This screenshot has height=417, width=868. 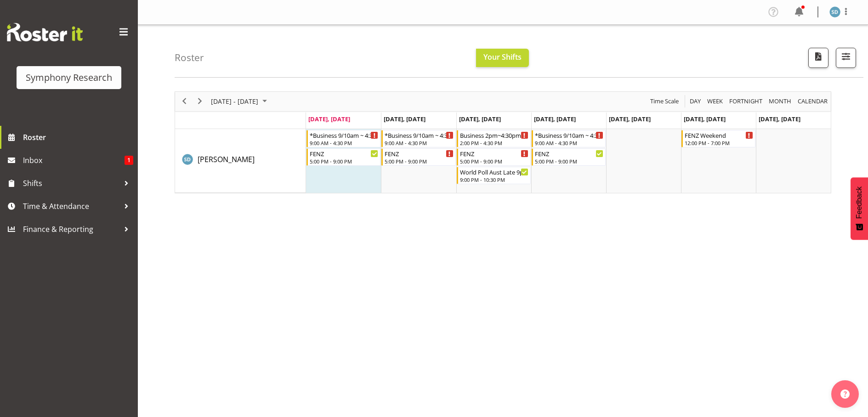 What do you see at coordinates (493, 175) in the screenshot?
I see `div: Shareen Davis"s event - World Poll Aust Late 9p~10:30p Begin From Wednesday, August 13, 2025 at 9...` at bounding box center [493, 175].